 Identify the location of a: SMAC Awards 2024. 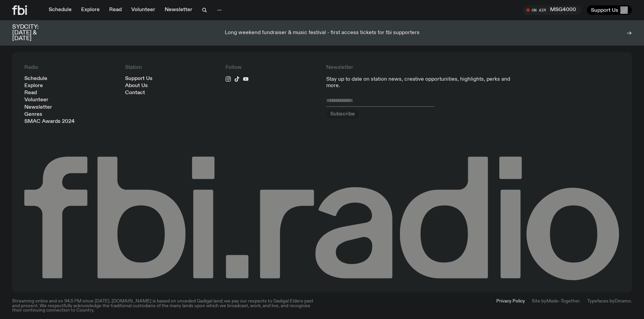
(49, 122).